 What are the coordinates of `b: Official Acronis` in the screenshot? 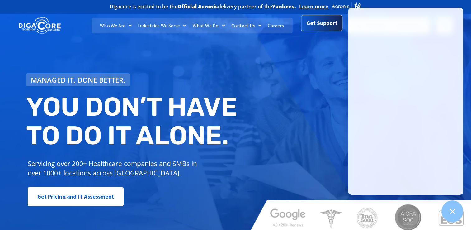 It's located at (198, 7).